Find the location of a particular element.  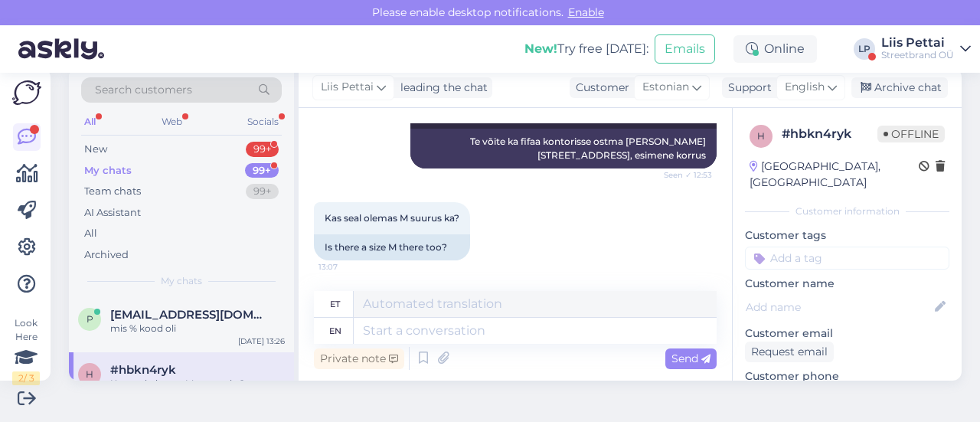

span: Liis Pettai is located at coordinates (347, 88).